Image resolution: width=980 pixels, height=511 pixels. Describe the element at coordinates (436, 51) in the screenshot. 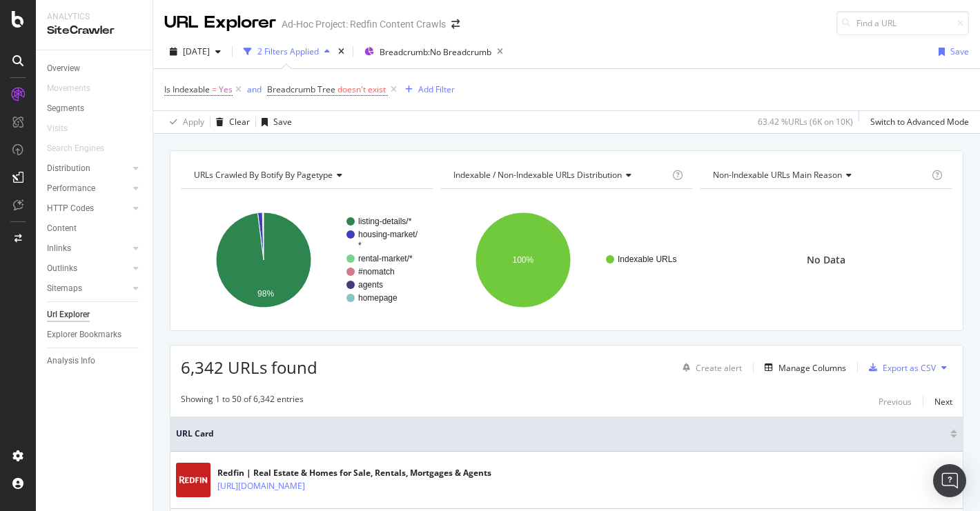

I see `span: Breadcrumb: No Breadcrumb` at that location.